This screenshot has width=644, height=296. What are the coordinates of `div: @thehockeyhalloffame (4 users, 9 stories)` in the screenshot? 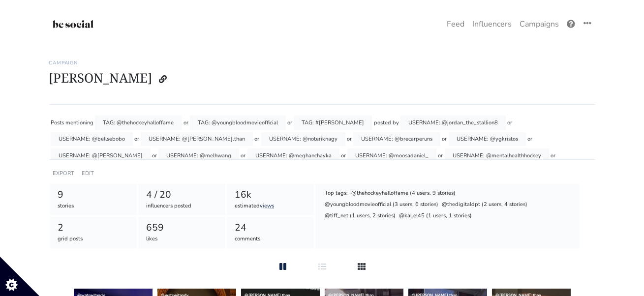 It's located at (403, 194).